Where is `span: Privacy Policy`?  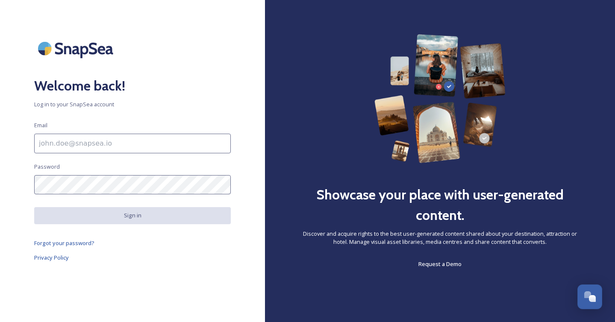
span: Privacy Policy is located at coordinates (51, 258).